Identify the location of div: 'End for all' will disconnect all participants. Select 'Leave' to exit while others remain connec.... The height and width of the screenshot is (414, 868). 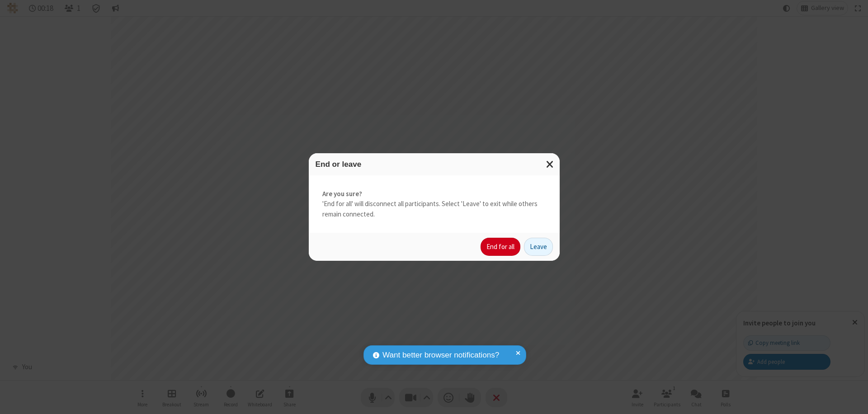
(434, 205).